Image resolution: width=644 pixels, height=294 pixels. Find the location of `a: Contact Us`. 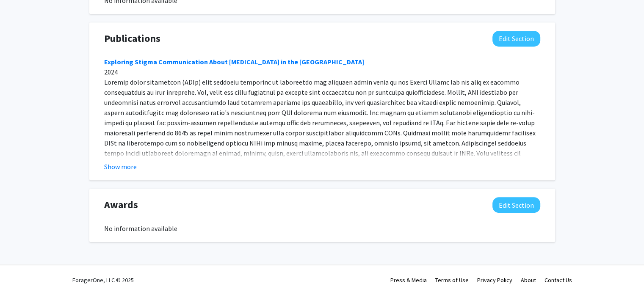

a: Contact Us is located at coordinates (558, 280).